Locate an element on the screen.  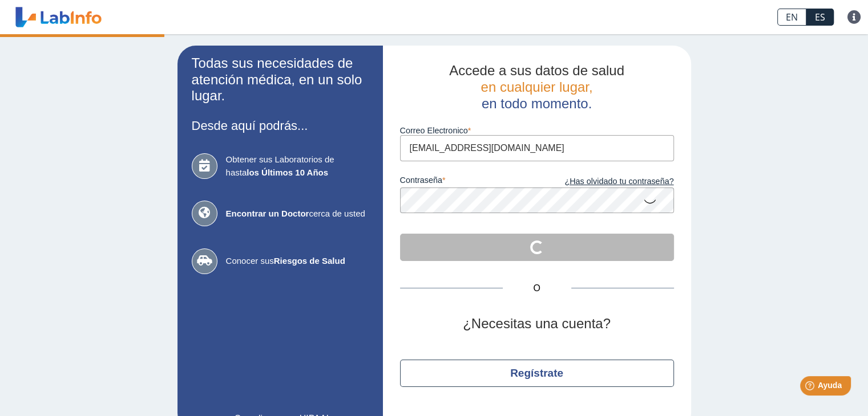
b: los Últimos 10 Años is located at coordinates (287, 172).